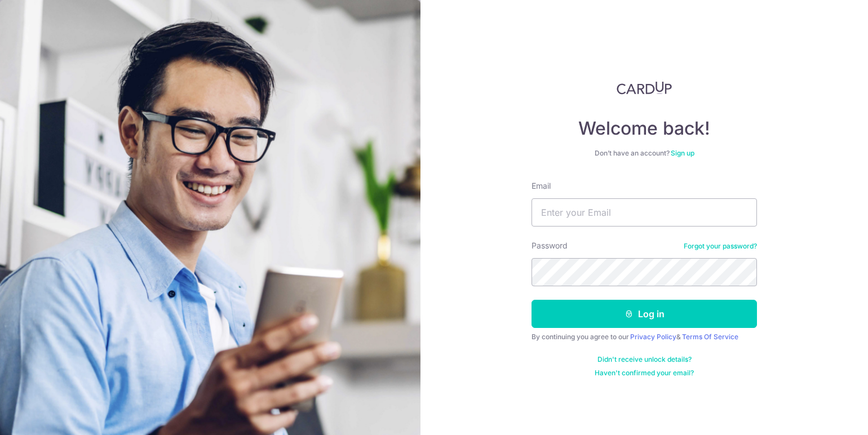  What do you see at coordinates (644, 88) in the screenshot?
I see `img: CardUp Logo` at bounding box center [644, 88].